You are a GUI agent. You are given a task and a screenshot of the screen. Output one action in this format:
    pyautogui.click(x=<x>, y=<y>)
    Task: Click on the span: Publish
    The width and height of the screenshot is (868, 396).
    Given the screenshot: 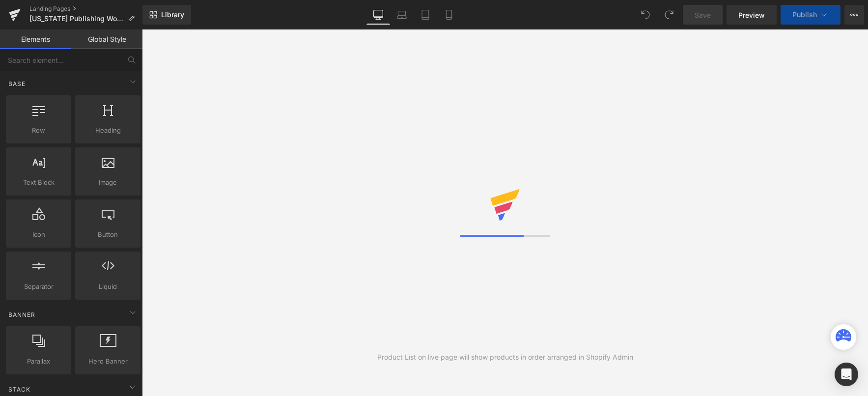 What is the action you would take?
    pyautogui.click(x=804, y=15)
    